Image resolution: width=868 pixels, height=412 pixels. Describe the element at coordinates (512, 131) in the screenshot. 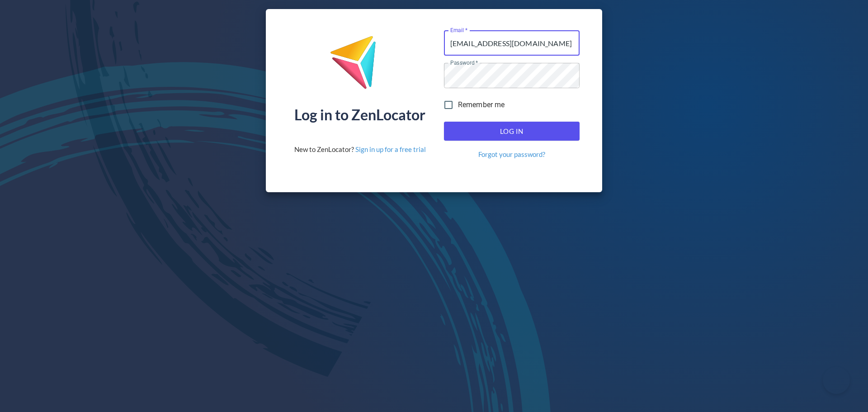

I see `button: Log In` at that location.